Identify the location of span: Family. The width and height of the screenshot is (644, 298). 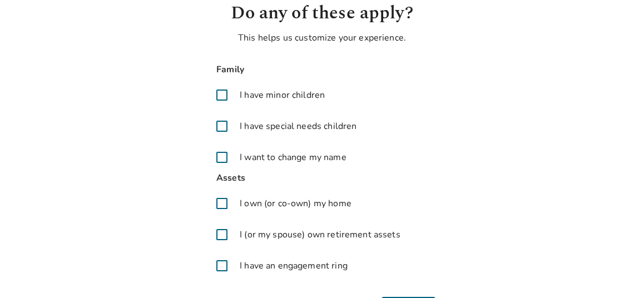
(322, 70).